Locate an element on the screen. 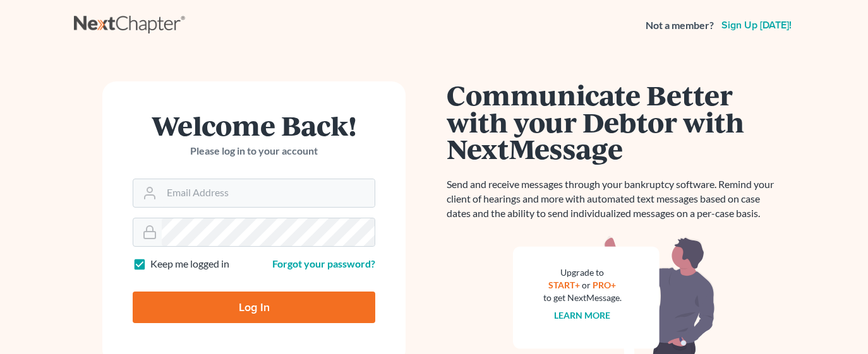  div: Upgrade to is located at coordinates (583, 273).